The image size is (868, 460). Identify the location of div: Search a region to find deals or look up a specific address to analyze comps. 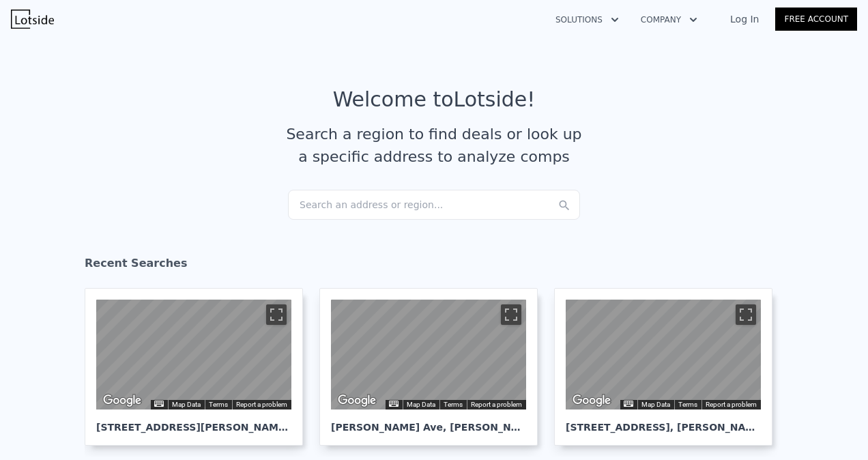
(434, 145).